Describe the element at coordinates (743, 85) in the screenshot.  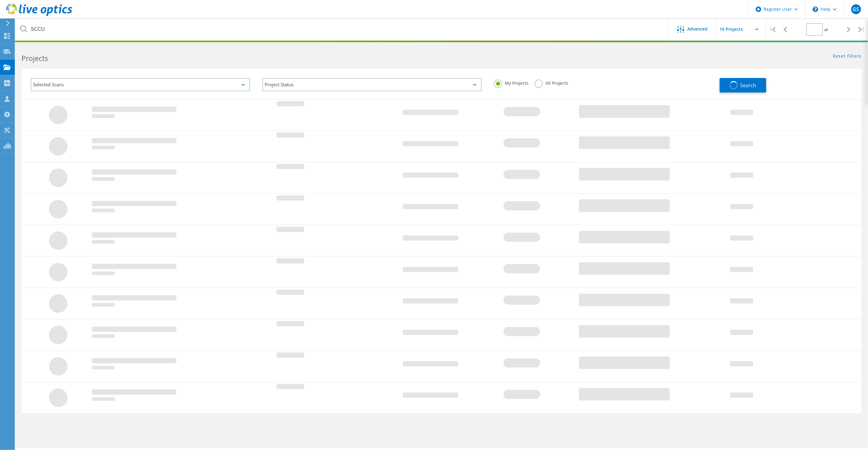
I see `button: Search` at that location.